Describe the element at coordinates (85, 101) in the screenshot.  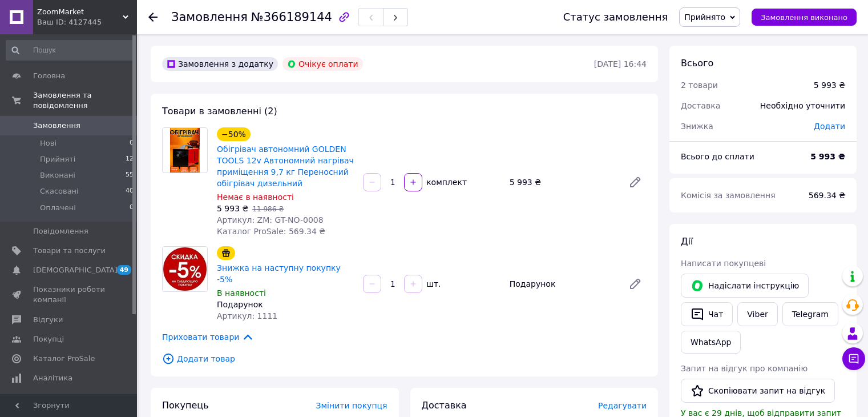
I see `span: Замовлення та повідомлення` at that location.